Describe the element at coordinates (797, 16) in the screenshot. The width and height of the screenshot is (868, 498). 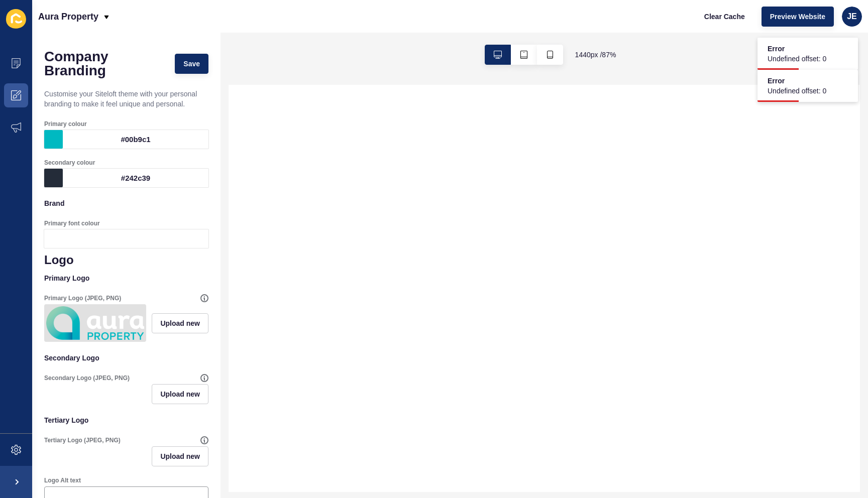
I see `span: Preview Website` at that location.